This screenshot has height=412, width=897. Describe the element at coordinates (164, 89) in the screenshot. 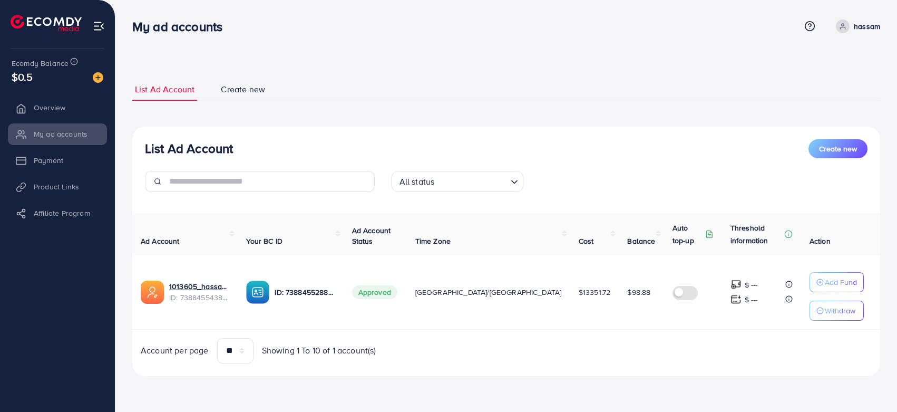

I see `span: List Ad Account` at that location.